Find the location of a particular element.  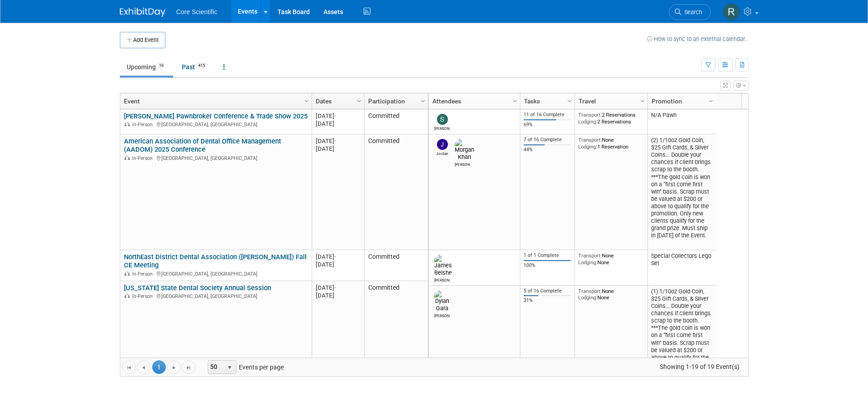

img: Dylan Gara is located at coordinates (442, 301).